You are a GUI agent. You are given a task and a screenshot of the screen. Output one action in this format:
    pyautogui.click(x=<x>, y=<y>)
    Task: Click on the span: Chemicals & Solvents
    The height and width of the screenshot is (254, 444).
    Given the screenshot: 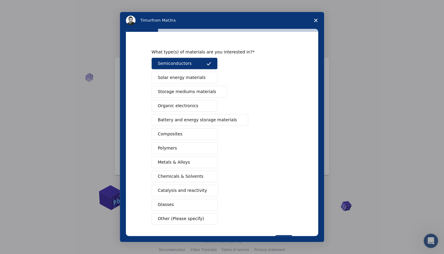 What is the action you would take?
    pyautogui.click(x=181, y=176)
    